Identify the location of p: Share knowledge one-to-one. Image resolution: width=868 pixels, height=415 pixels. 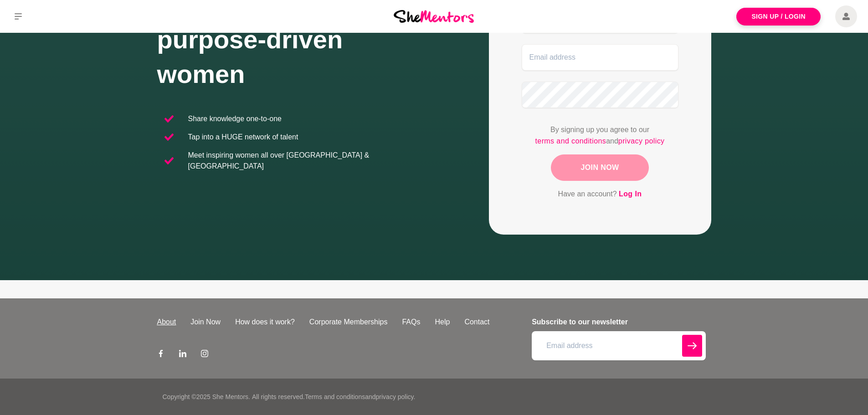
(235, 119).